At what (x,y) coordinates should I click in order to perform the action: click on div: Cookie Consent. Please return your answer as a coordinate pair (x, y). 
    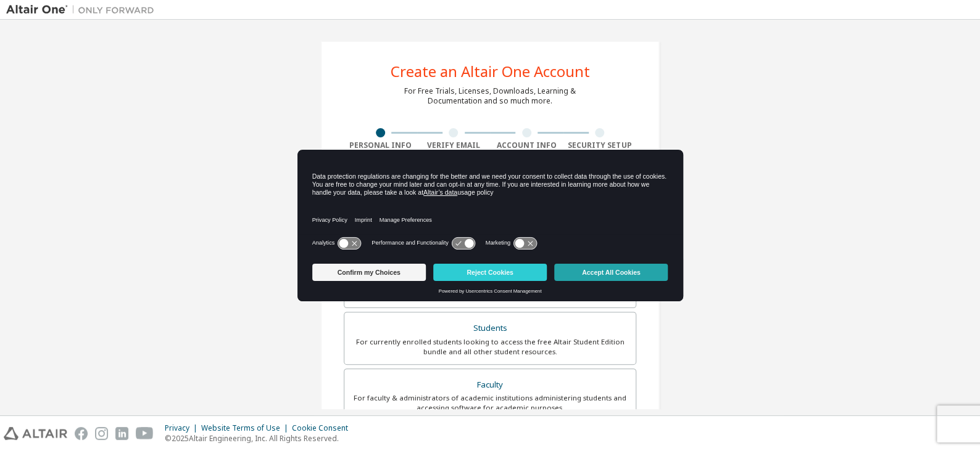
    Looking at the image, I should click on (323, 428).